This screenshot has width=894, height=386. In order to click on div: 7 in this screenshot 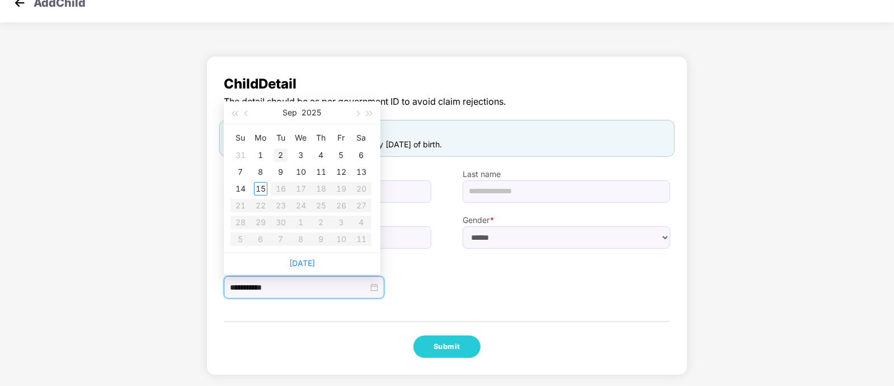, I will do `click(241, 172)`.